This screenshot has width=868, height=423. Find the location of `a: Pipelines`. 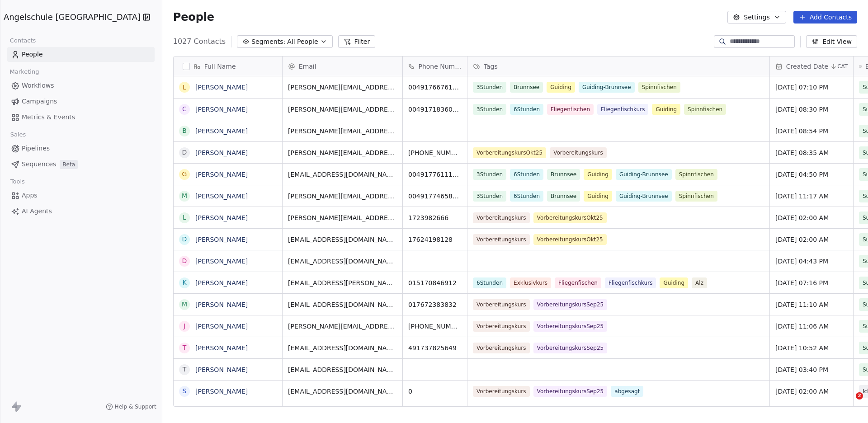

a: Pipelines is located at coordinates (81, 148).